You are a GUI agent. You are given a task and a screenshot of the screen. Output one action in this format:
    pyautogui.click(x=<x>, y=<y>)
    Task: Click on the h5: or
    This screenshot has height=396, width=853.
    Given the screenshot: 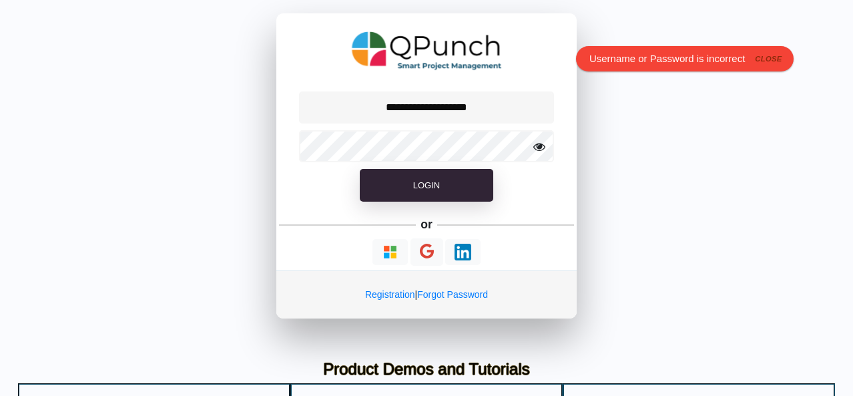 What is the action you would take?
    pyautogui.click(x=426, y=224)
    